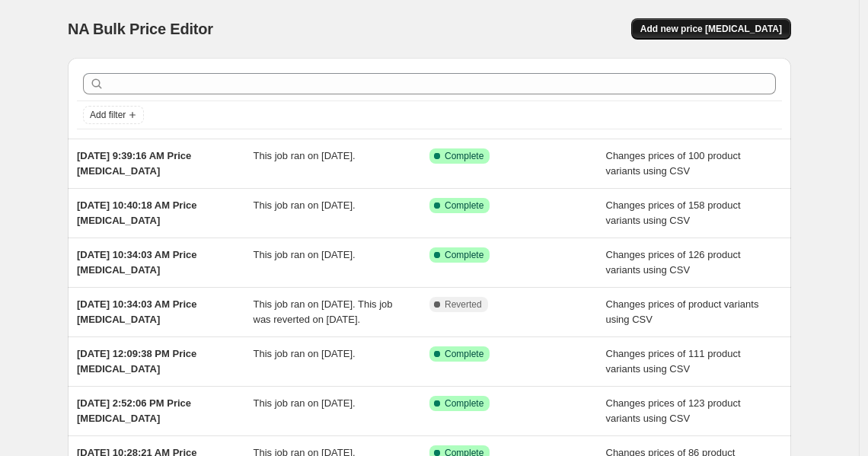 The height and width of the screenshot is (456, 868). What do you see at coordinates (673, 163) in the screenshot?
I see `span: Changes prices of 100 product variants using CSV` at bounding box center [673, 163].